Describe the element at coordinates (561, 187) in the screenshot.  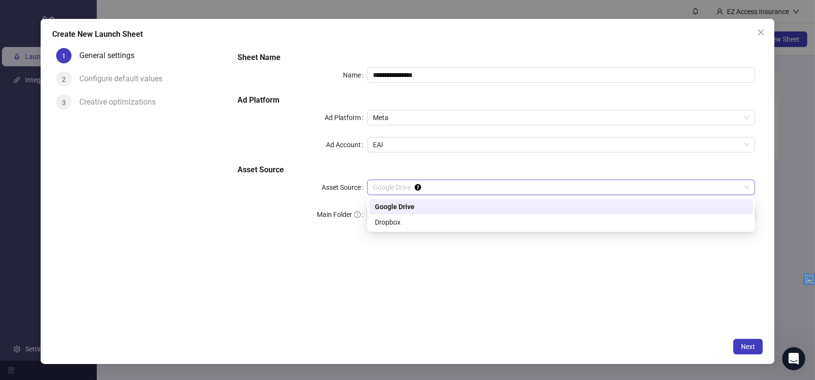
I see `span: Google Drive` at that location.